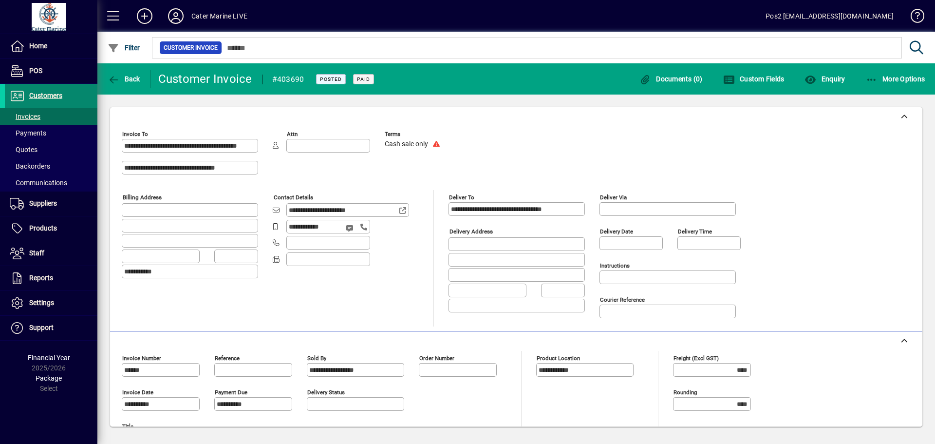 Image resolution: width=935 pixels, height=444 pixels. What do you see at coordinates (363, 79) in the screenshot?
I see `span: Paid` at bounding box center [363, 79].